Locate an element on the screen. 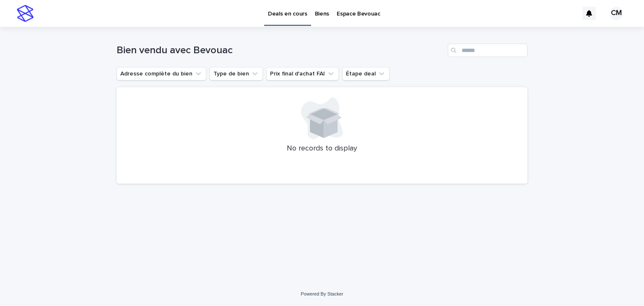 The width and height of the screenshot is (644, 306). button: Type de bien is located at coordinates (236, 74).